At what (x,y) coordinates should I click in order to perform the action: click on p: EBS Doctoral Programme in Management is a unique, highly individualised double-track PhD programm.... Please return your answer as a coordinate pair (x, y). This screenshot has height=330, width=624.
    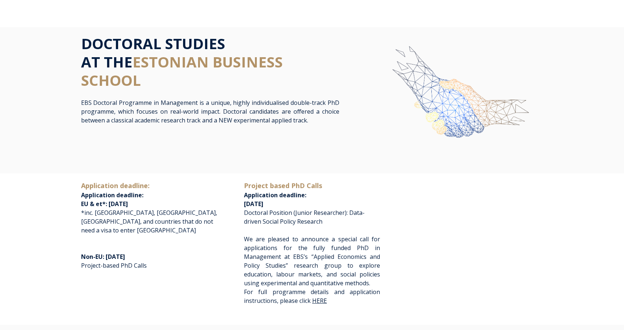
    Looking at the image, I should click on (210, 112).